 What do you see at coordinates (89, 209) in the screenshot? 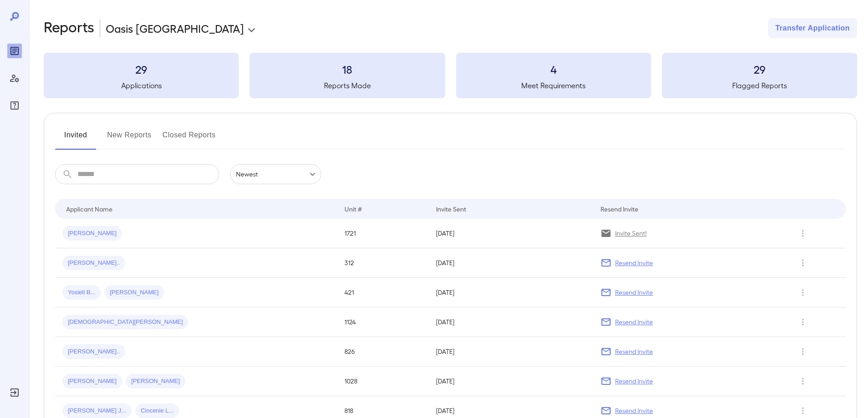
I see `div: Applicant Name` at bounding box center [89, 209].